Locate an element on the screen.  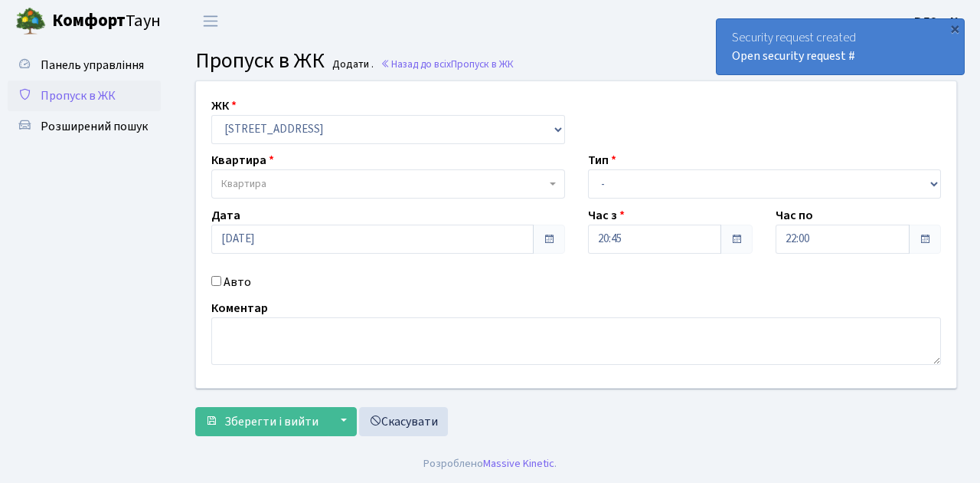
div: Розроблено . is located at coordinates (490, 463).